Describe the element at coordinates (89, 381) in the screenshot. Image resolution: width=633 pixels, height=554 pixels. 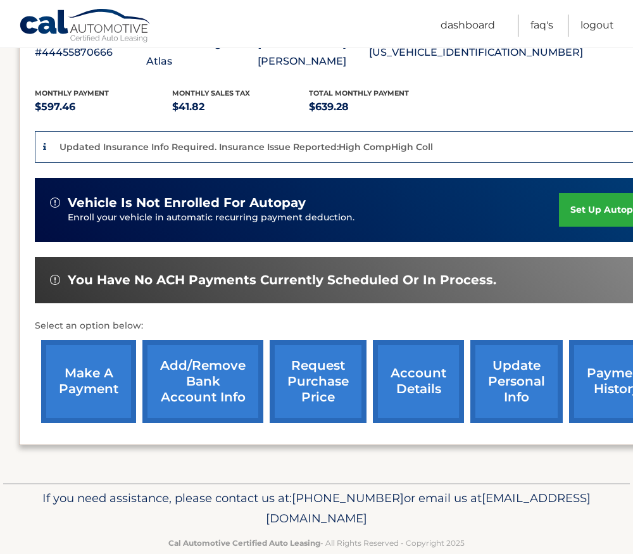
I see `a: make a payment` at that location.